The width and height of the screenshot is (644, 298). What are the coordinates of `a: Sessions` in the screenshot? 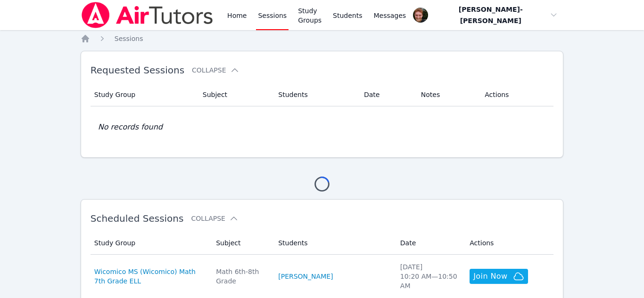 It's located at (129, 39).